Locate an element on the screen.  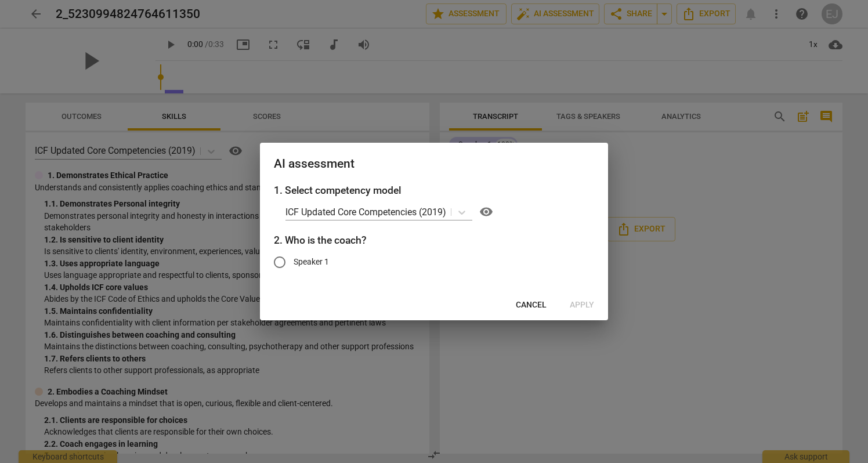
h3: 1. Select competency model is located at coordinates (434, 190).